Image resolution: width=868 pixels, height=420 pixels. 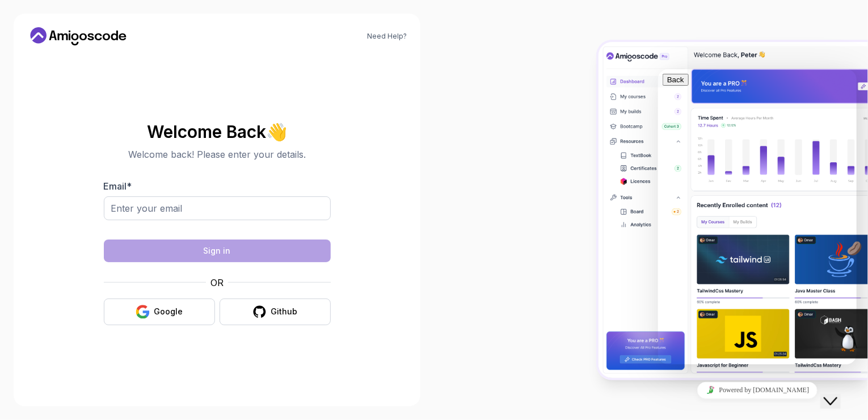 I want to click on input: Enter your email, so click(x=217, y=208).